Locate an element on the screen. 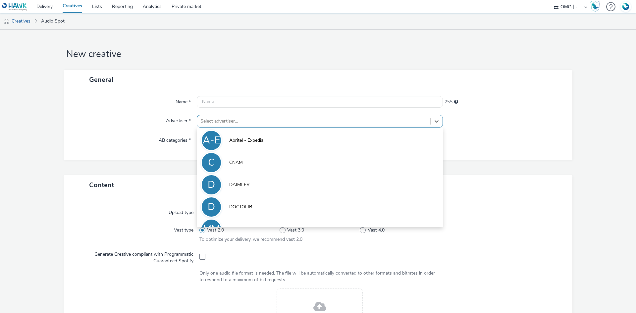 Image resolution: width=636 pixels, height=313 pixels. img: Hawk Academy is located at coordinates (595, 7).